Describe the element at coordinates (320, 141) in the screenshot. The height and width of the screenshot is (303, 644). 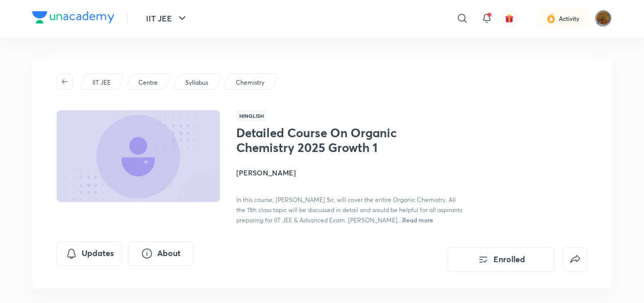
I see `h1: Detailed Course On Organic Chemistry 2025 Growth 1` at that location.